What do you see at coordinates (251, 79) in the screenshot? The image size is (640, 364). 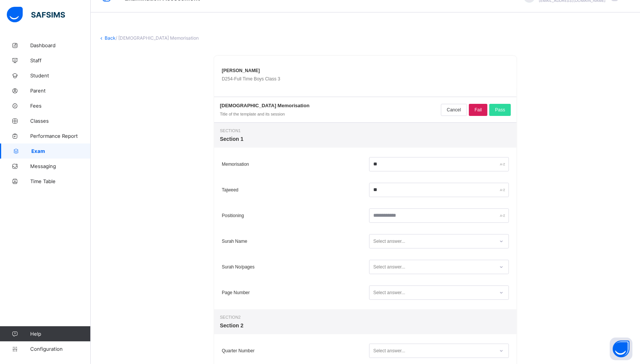 I see `span: D254 - Full Time Boys Class 3` at bounding box center [251, 79].